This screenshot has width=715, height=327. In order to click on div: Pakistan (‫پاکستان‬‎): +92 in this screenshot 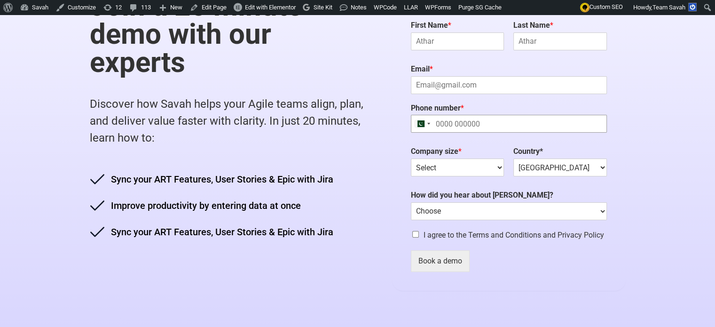, I will do `click(422, 124)`.